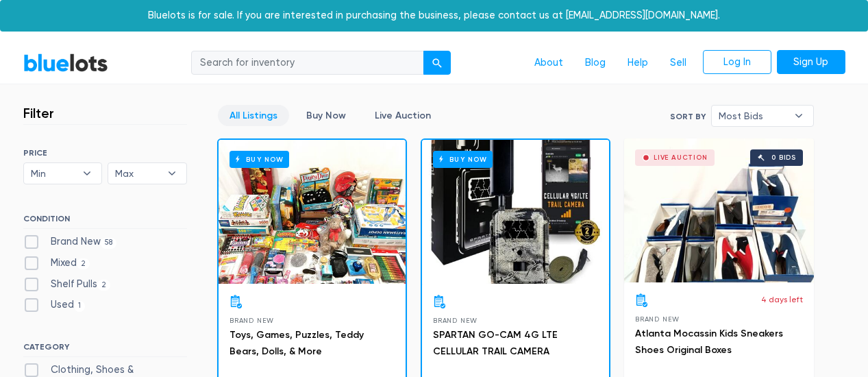 Image resolution: width=868 pixels, height=377 pixels. What do you see at coordinates (297, 343) in the screenshot?
I see `a: Toys, Games, Puzzles, Teddy Bears, Dolls, & More` at bounding box center [297, 343].